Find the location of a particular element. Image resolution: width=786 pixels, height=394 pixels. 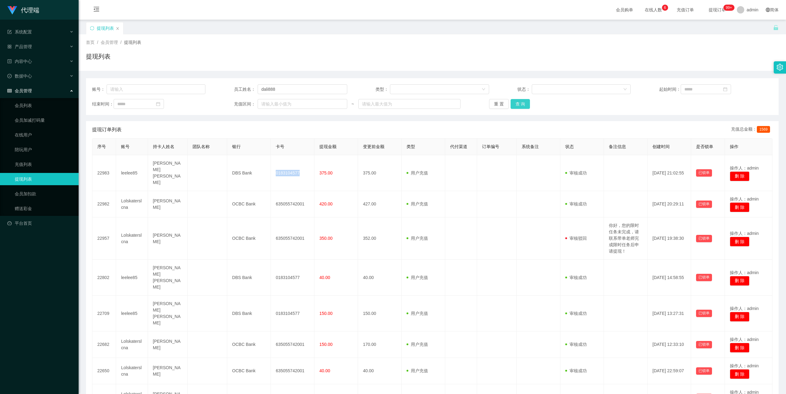

h1: 提现列表 is located at coordinates (98, 56).